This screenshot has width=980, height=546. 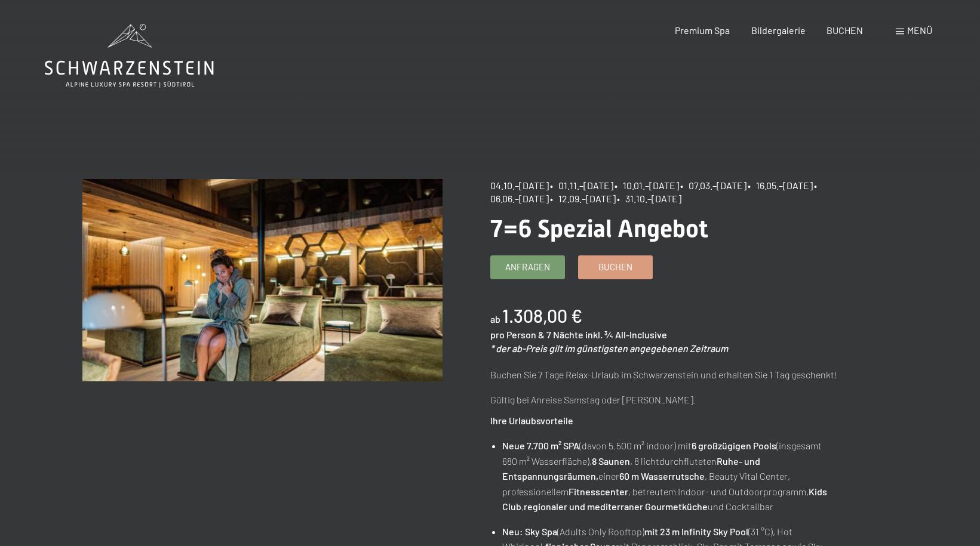 What do you see at coordinates (495, 319) in the screenshot?
I see `span: ab` at bounding box center [495, 319].